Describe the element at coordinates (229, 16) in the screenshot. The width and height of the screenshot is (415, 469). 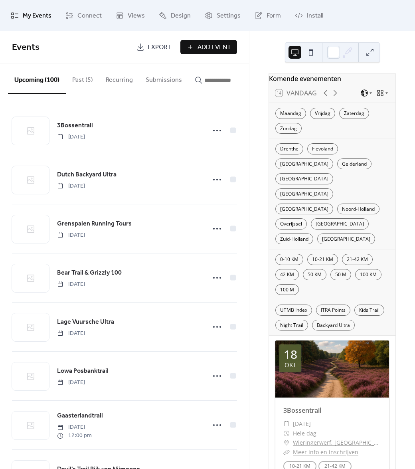
I see `span: Settings` at that location.